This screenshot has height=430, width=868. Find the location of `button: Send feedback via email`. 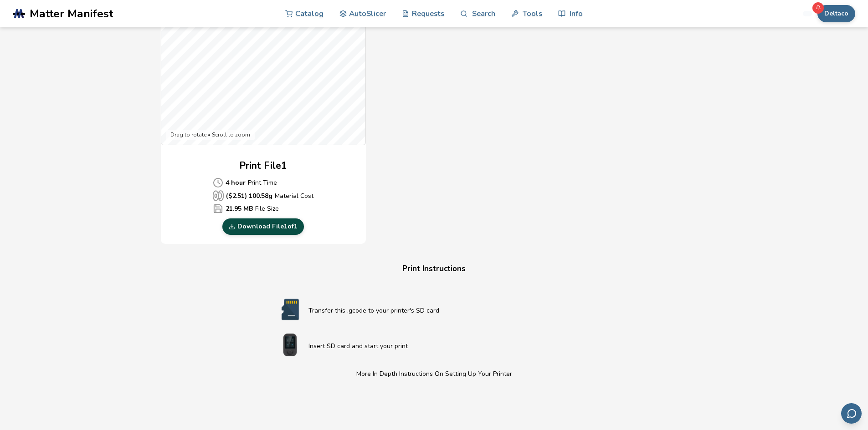

button: Send feedback via email is located at coordinates (851, 413).